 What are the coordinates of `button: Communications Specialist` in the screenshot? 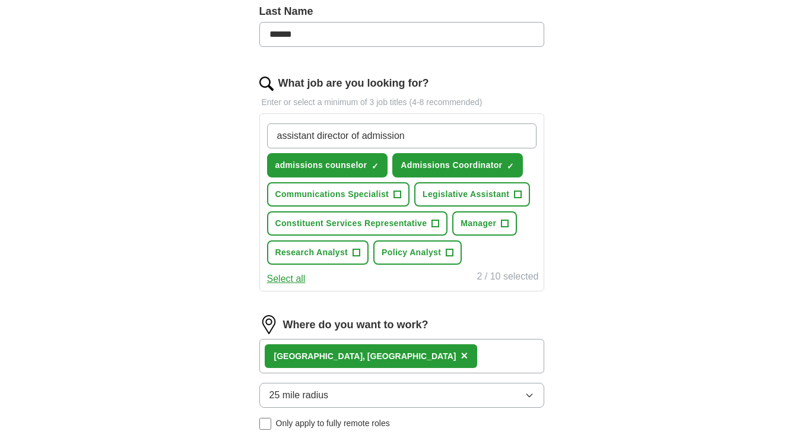 It's located at (338, 194).